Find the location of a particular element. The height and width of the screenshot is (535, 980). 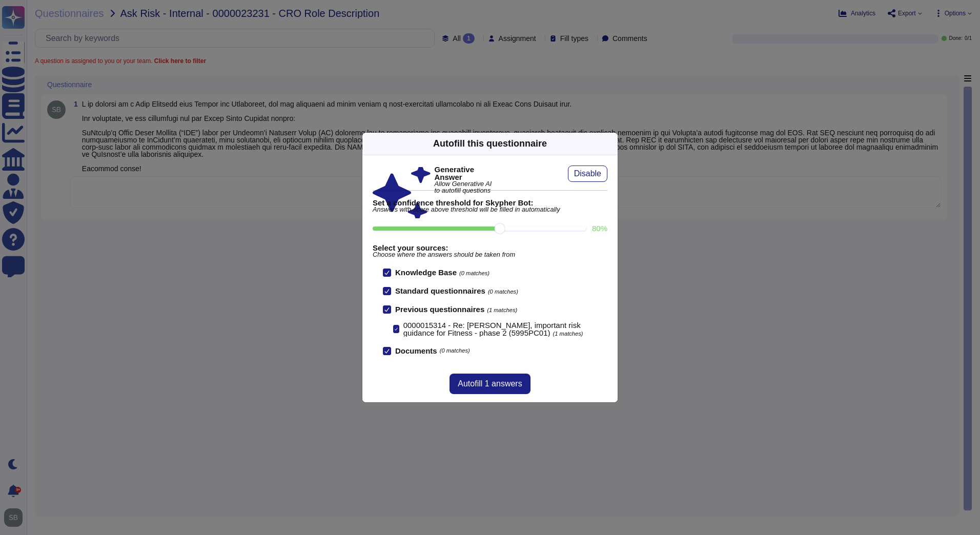

b: Previous questionnaires is located at coordinates (440, 309).